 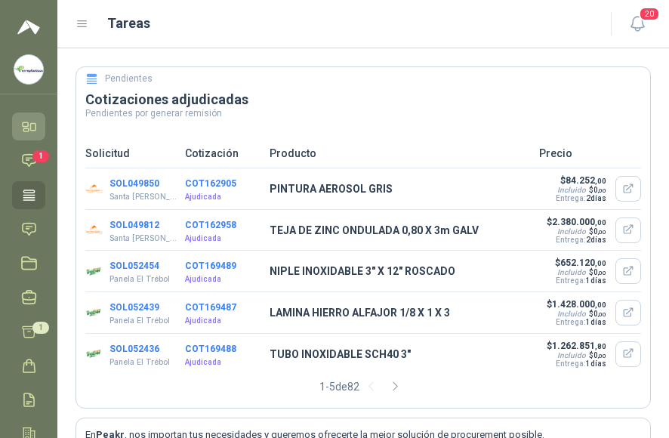 What do you see at coordinates (399, 189) in the screenshot?
I see `p: PINTURA AEROSOL GRIS` at bounding box center [399, 189].